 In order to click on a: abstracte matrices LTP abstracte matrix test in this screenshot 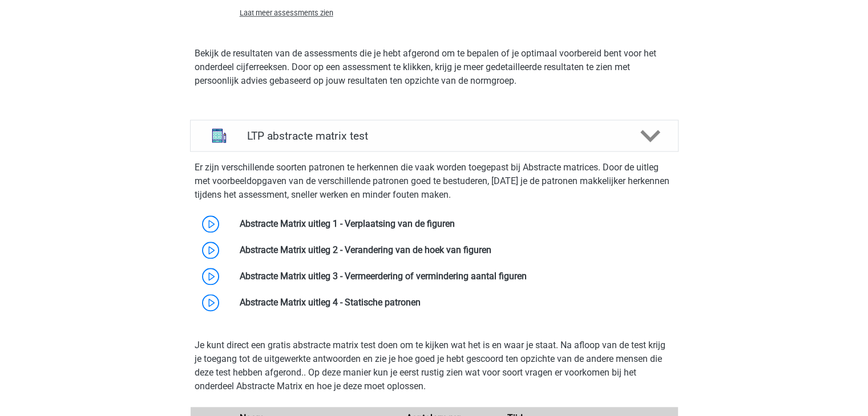, I will do `click(434, 136)`.